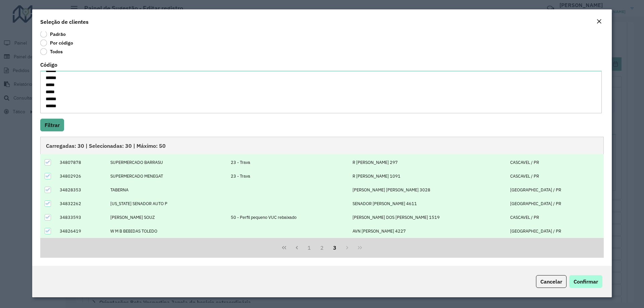 This screenshot has width=644, height=308. What do you see at coordinates (322, 146) in the screenshot?
I see `div: Carregadas: 30 | Selecionadas: 30 | Máximo: 50` at bounding box center [322, 146].